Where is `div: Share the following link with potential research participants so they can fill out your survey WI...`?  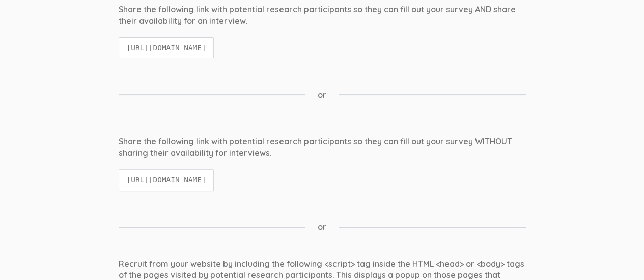 div: Share the following link with potential research participants so they can fill out your survey WI... is located at coordinates (322, 148).